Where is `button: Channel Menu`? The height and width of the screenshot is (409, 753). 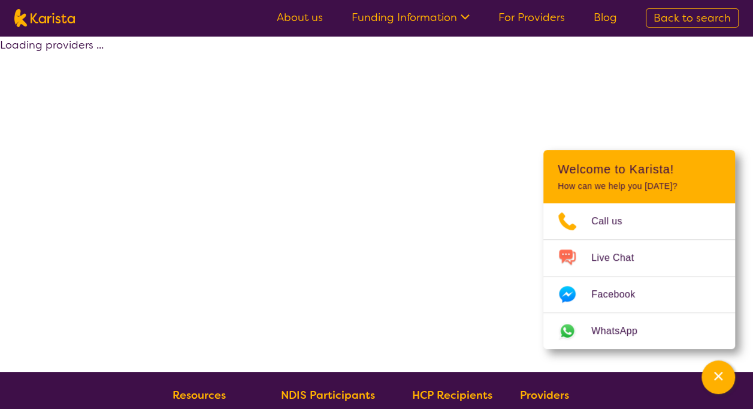
button: Channel Menu is located at coordinates (719, 377).